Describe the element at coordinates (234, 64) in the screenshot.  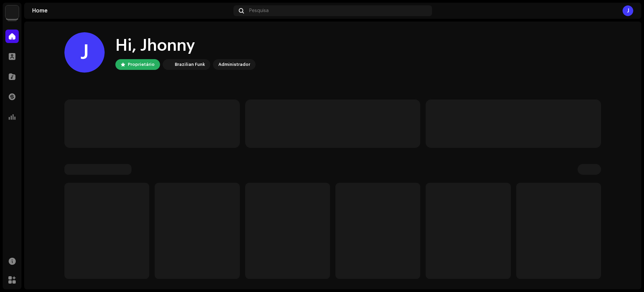
I see `div: Administrador` at that location.